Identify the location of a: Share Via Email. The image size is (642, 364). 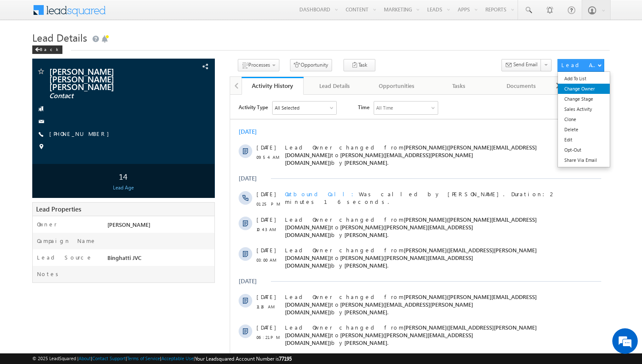
(584, 160).